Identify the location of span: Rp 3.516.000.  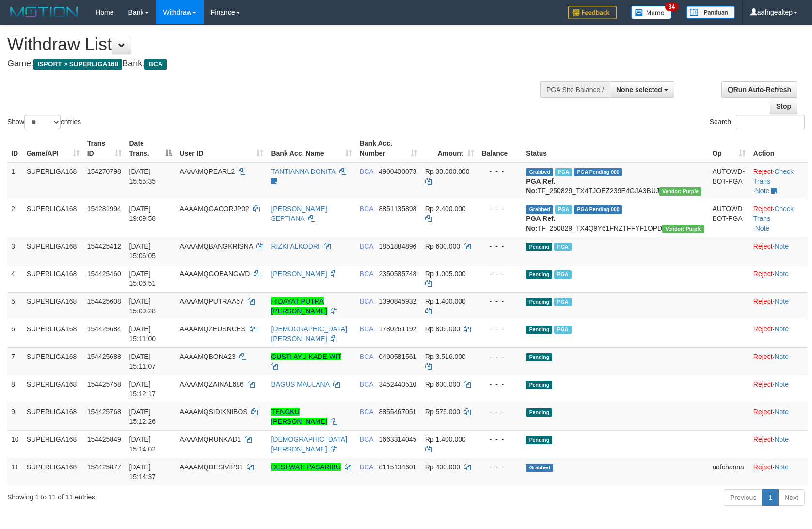
(446, 356).